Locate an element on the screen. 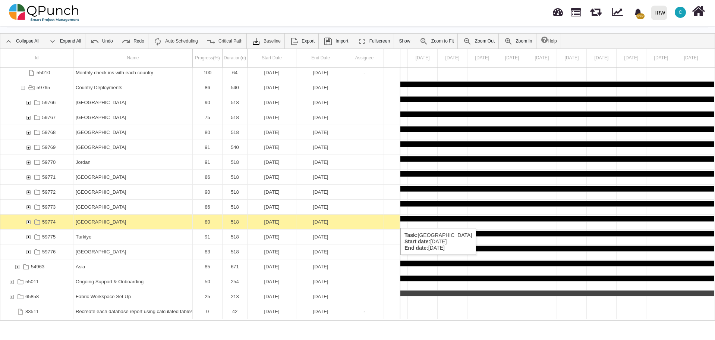  div: 85 is located at coordinates (207, 266).